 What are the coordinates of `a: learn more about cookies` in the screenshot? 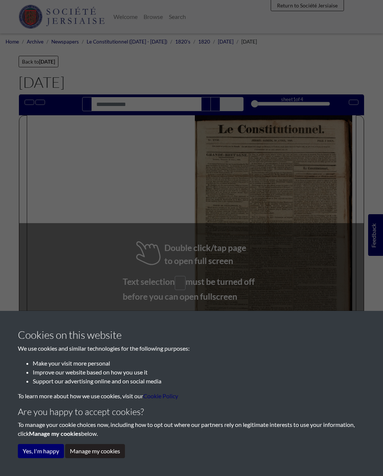 It's located at (161, 395).